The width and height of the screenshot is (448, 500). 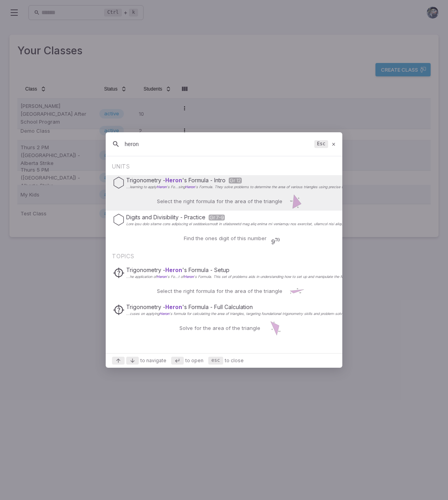 I want to click on text: 7.9, so click(x=300, y=293).